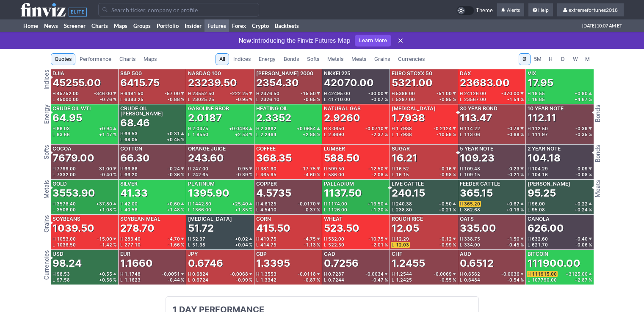  I want to click on a: Cocoa7679.00H7799.00-31.00L7332.00-0.40 %, so click(85, 162).